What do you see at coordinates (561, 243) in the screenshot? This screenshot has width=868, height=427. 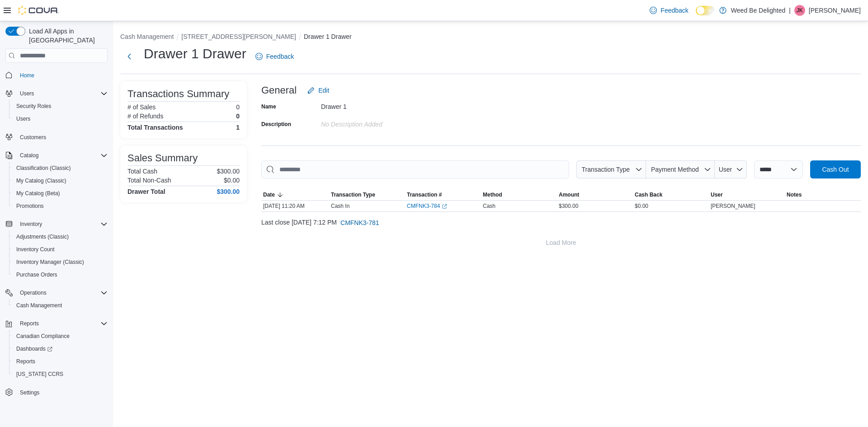 I see `button: Load More` at bounding box center [561, 243].